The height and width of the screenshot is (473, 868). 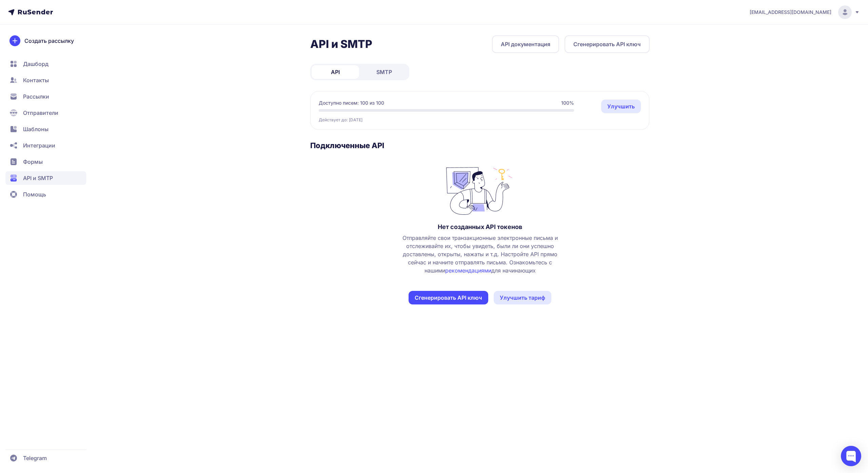 What do you see at coordinates (351, 103) in the screenshot?
I see `span: Доступно писем: 100 из 100` at bounding box center [351, 103].